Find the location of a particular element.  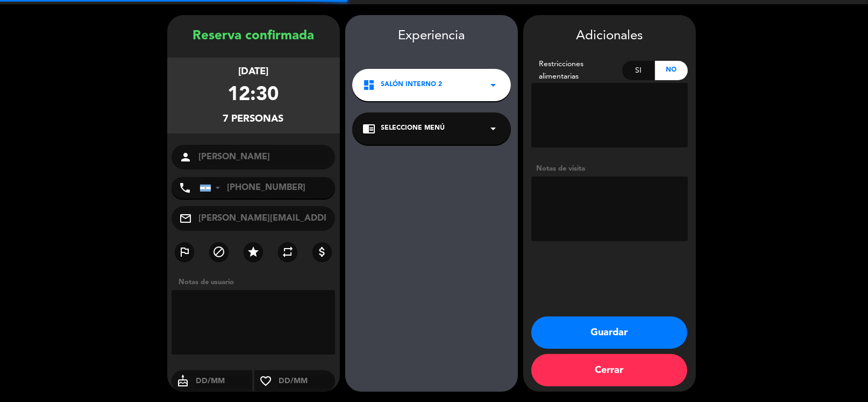

span: Seleccione Menú is located at coordinates (413, 128).